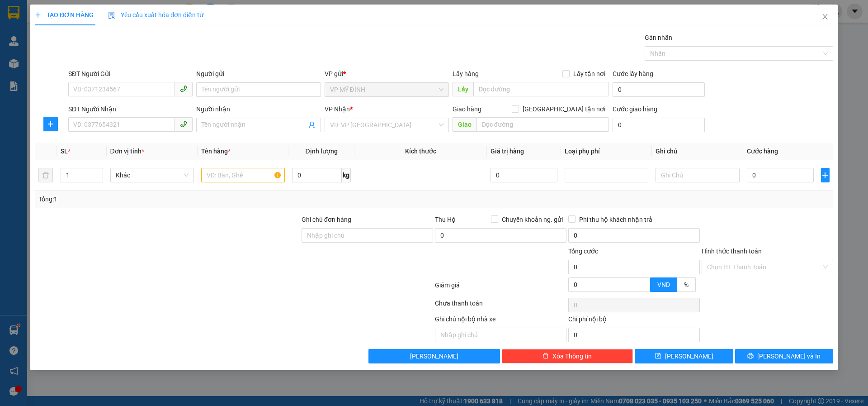 This screenshot has height=406, width=868. Describe the element at coordinates (463, 89) in the screenshot. I see `span: Lấy` at that location.